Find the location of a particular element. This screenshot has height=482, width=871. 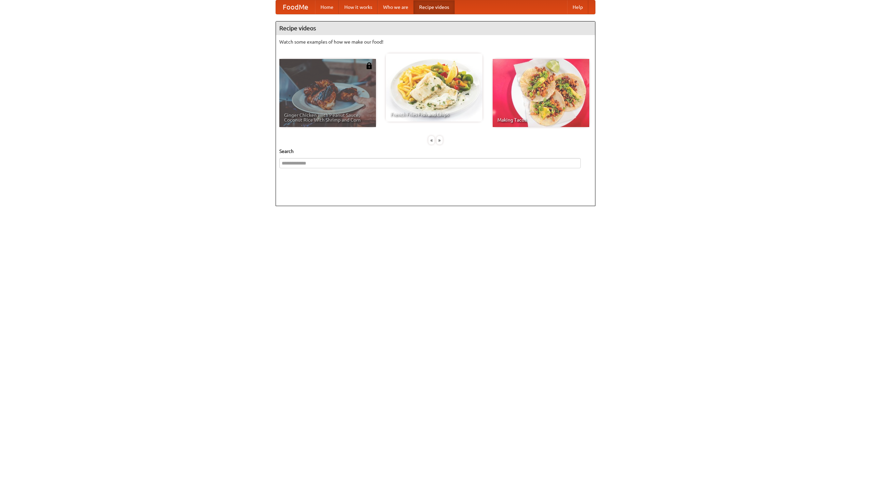

a: Help is located at coordinates (578, 7).